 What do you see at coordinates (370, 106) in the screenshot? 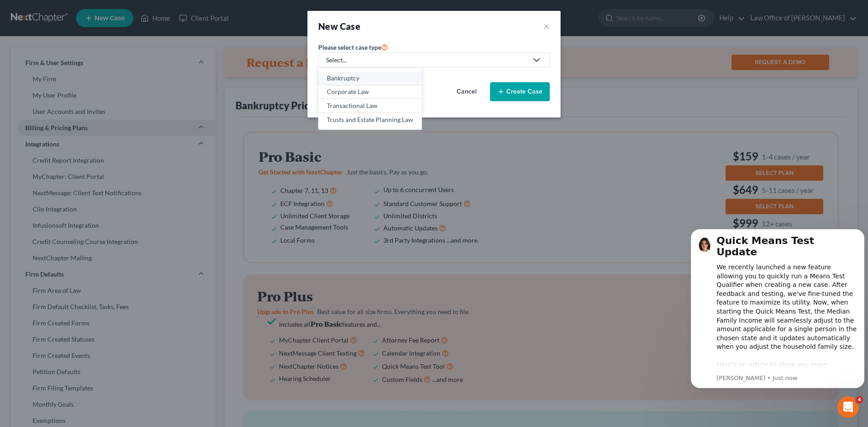
I see `div: Transactional Law` at bounding box center [370, 106].